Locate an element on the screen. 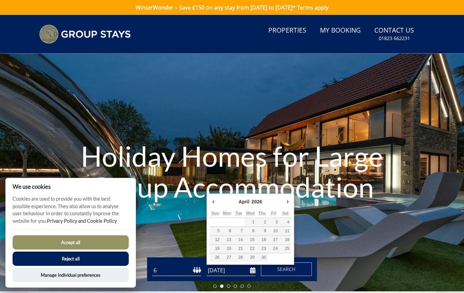  abbr: Friday is located at coordinates (274, 213).